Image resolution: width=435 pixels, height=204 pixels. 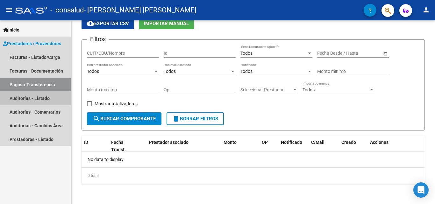 I want to click on span: Notificado, so click(x=292, y=142).